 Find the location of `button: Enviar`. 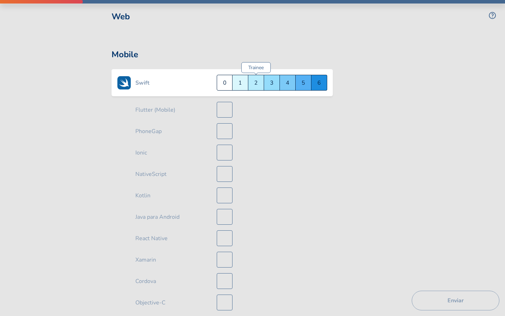

button: Enviar is located at coordinates (456, 300).